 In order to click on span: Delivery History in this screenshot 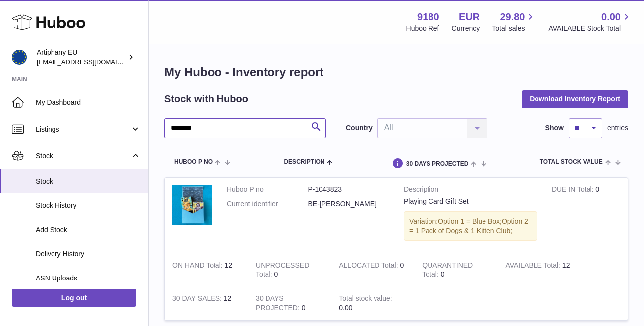, I will do `click(88, 254)`.